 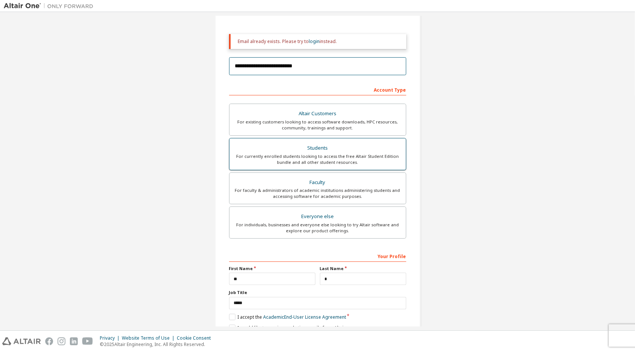 I want to click on div: Altair Customers, so click(x=318, y=114).